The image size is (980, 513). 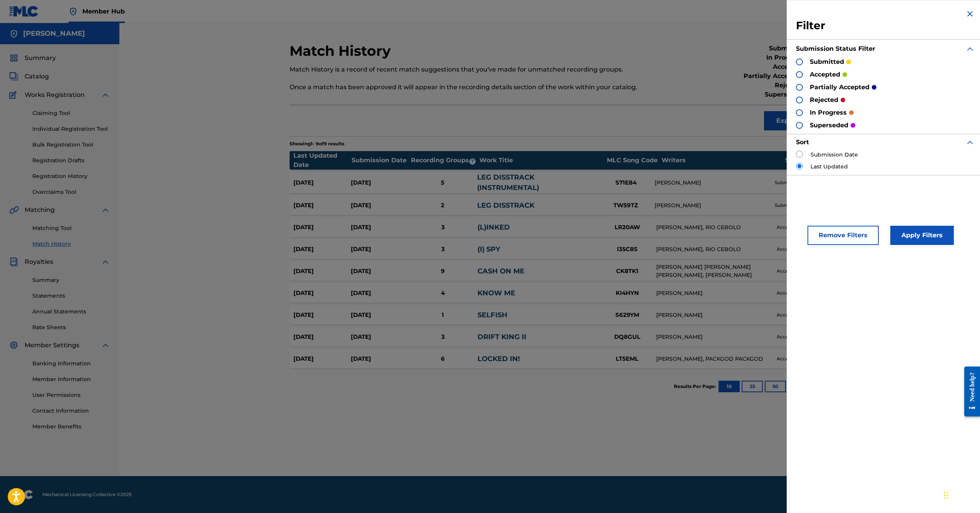 What do you see at coordinates (625, 183) in the screenshot?
I see `div: S71E84` at bounding box center [625, 183].